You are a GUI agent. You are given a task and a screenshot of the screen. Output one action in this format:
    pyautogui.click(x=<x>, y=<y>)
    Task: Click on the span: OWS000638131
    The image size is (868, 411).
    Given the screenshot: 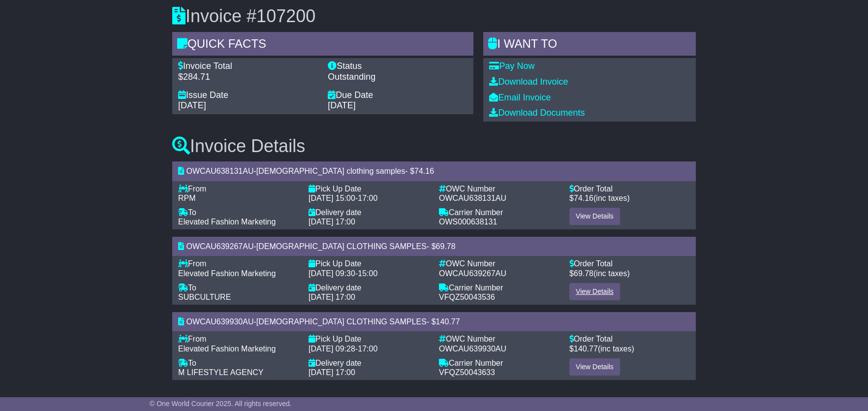 What is the action you would take?
    pyautogui.click(x=468, y=221)
    